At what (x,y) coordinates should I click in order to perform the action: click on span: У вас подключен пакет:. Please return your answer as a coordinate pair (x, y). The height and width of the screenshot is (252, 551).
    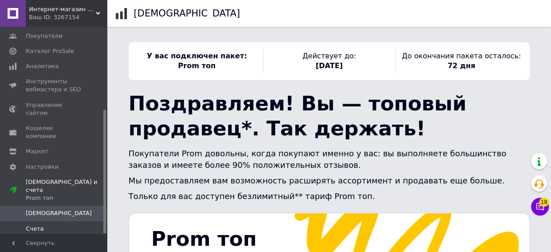
    Looking at the image, I should click on (196, 56).